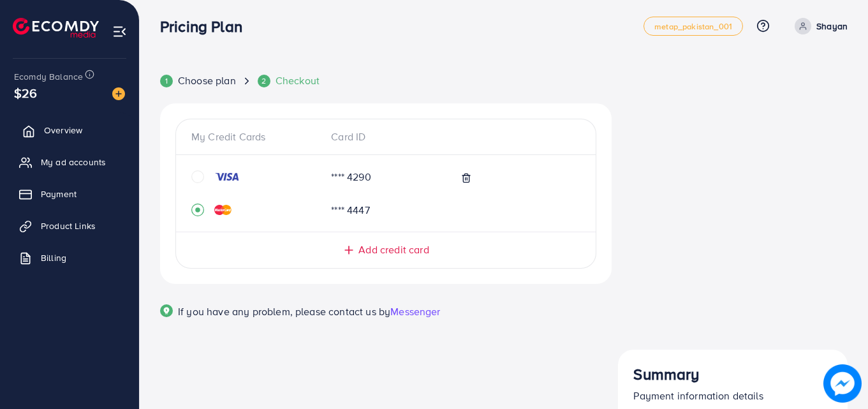 This screenshot has height=409, width=868. I want to click on a: Overview, so click(69, 130).